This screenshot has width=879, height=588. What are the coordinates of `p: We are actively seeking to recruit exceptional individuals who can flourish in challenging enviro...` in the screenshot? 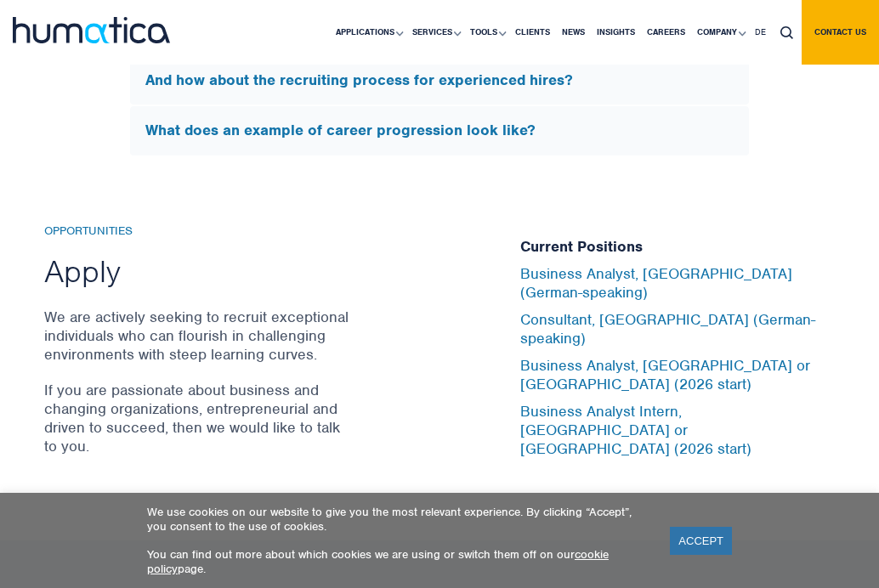 It's located at (197, 336).